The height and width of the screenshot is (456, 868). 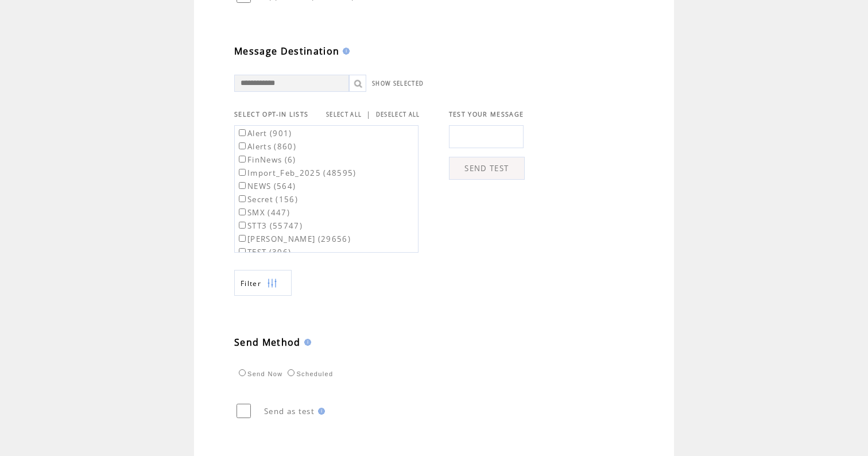 What do you see at coordinates (242, 172) in the screenshot?
I see `input: Import_Feb_2025 (48595)` at bounding box center [242, 172].